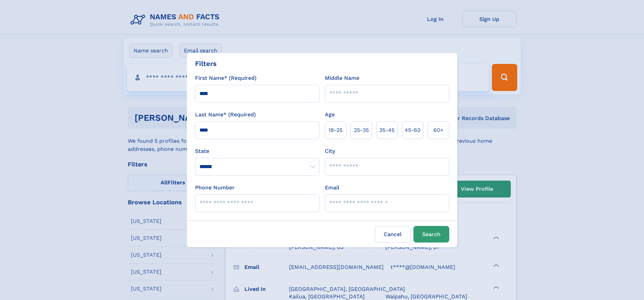  I want to click on label: Cancel, so click(393, 234).